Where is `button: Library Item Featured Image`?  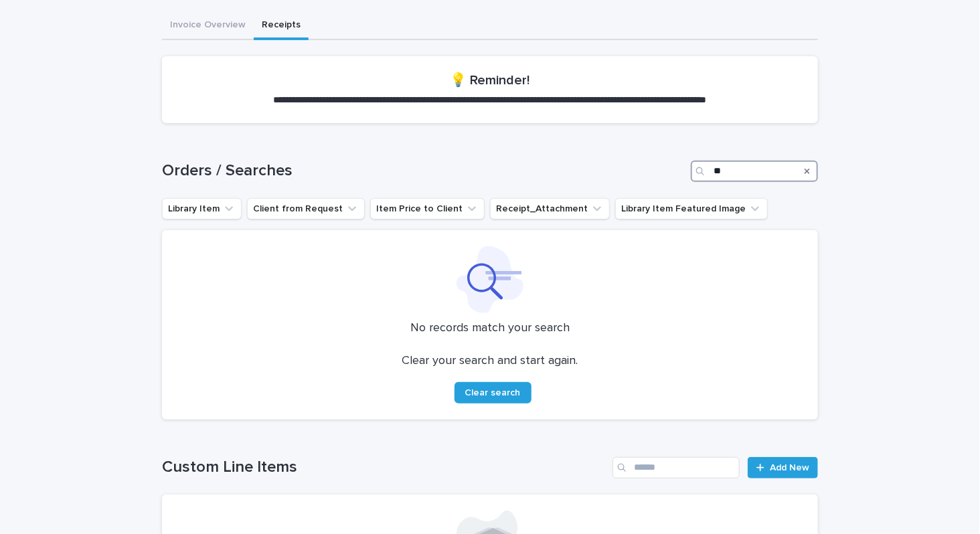 button: Library Item Featured Image is located at coordinates (691, 208).